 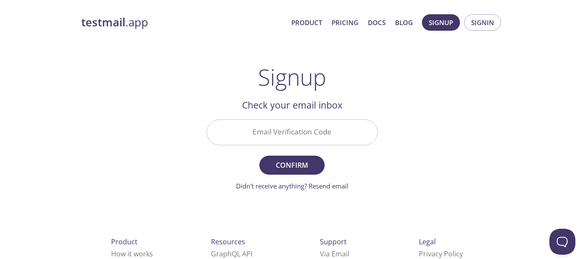 What do you see at coordinates (333, 242) in the screenshot?
I see `span: Support` at bounding box center [333, 242].